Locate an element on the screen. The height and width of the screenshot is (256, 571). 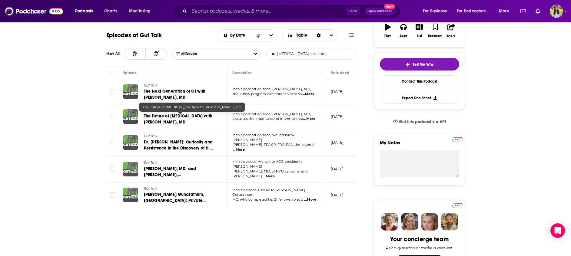
a: Contact This Podcast is located at coordinates (420, 81).